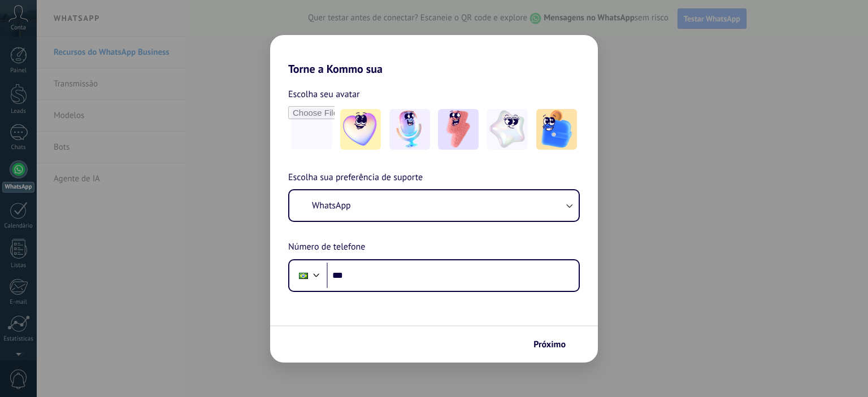 This screenshot has height=397, width=868. I want to click on button: WhatsApp, so click(434, 205).